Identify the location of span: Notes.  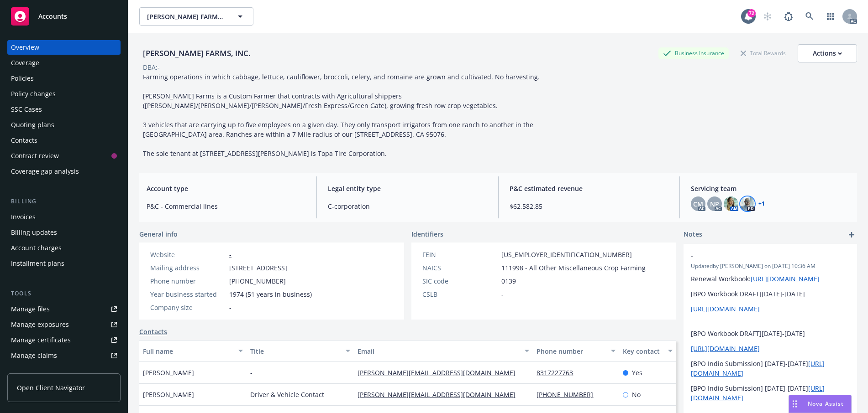
(692, 234).